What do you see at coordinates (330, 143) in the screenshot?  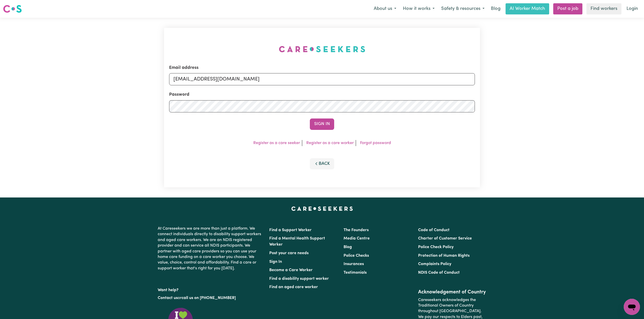 I see `a: Register as a care worker` at bounding box center [330, 143].